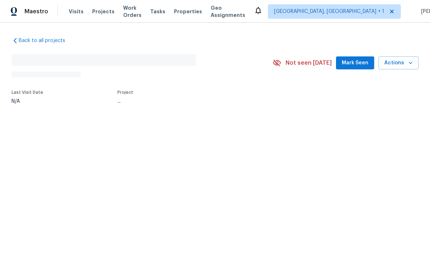  Describe the element at coordinates (132, 12) in the screenshot. I see `span: Work Orders` at that location.